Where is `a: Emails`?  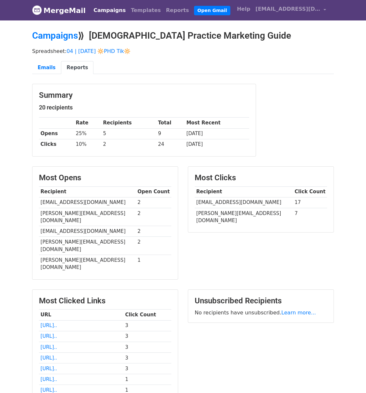 a: Emails is located at coordinates (46, 68).